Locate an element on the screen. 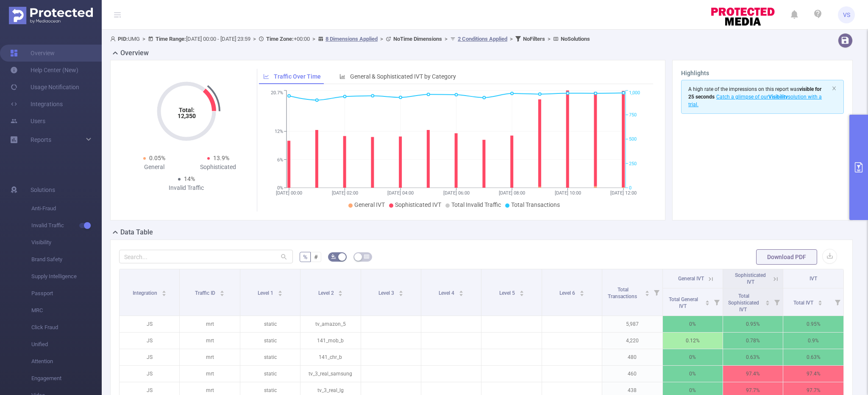  i: icon: table is located at coordinates (367, 256).